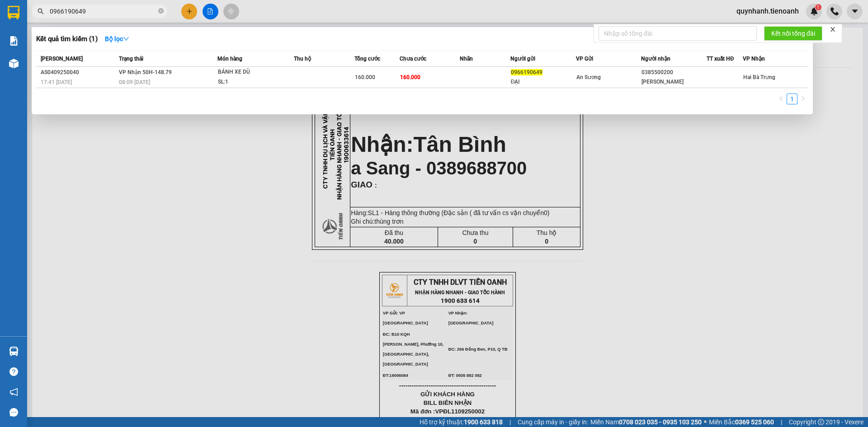  I want to click on button: Kết nối tổng đài, so click(792, 33).